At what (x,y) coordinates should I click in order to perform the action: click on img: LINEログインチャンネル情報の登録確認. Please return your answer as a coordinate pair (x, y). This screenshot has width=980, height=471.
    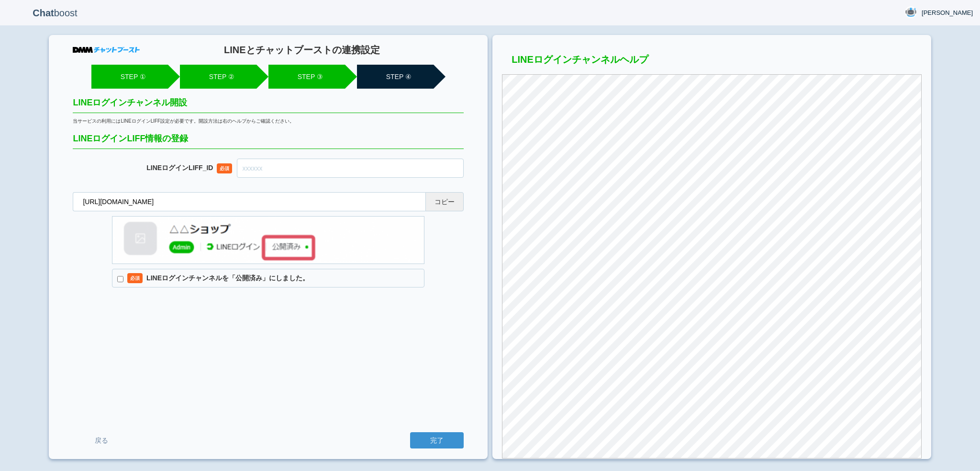
    Looking at the image, I should click on (268, 240).